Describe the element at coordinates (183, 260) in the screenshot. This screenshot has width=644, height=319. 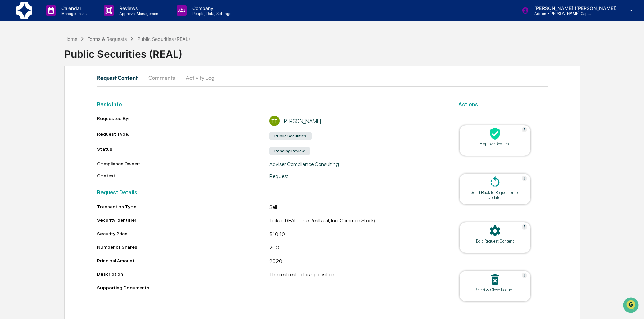
I see `div: Principal Amount` at that location.